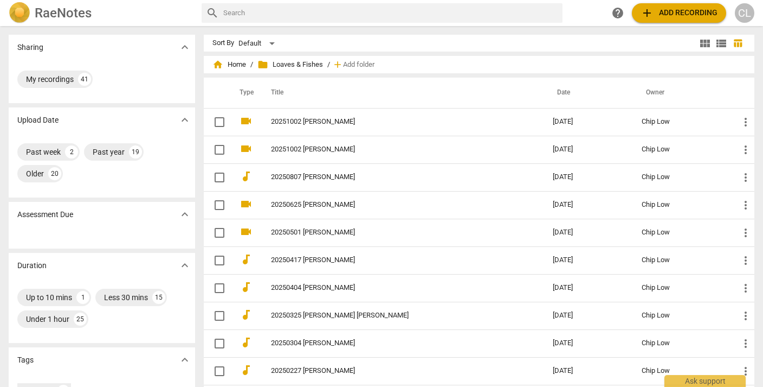 The width and height of the screenshot is (763, 387). What do you see at coordinates (101, 13) in the screenshot?
I see `a: LogoRaeNotes` at bounding box center [101, 13].